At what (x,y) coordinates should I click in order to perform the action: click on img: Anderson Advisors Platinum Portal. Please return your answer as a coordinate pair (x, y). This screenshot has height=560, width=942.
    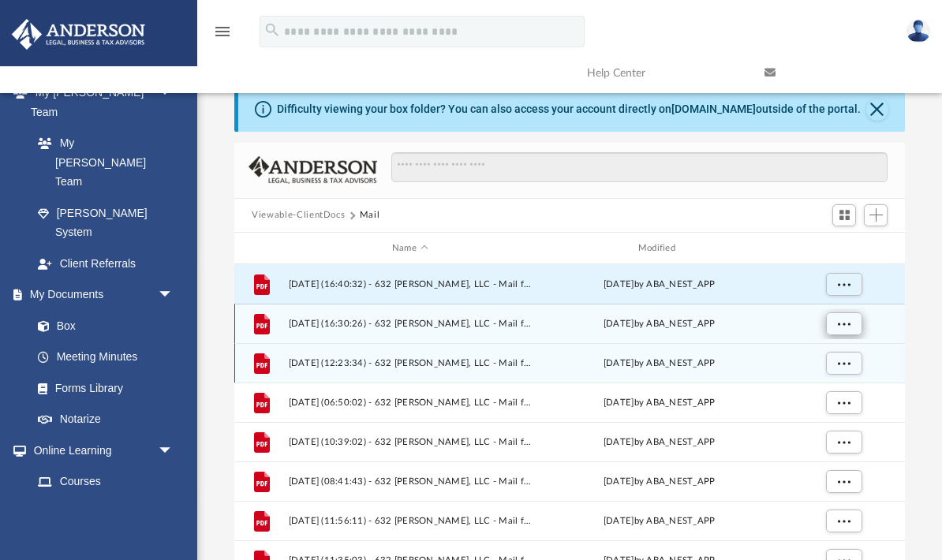
    Looking at the image, I should click on (78, 34).